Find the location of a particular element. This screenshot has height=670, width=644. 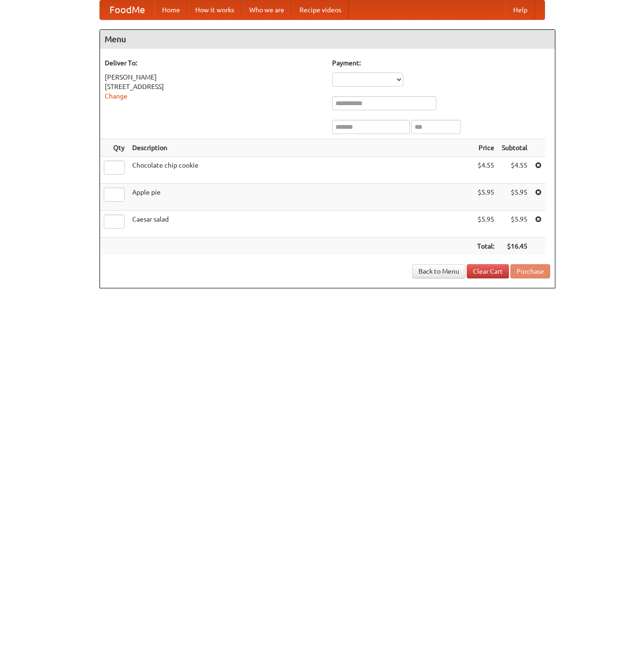

th: Price is located at coordinates (486, 148).